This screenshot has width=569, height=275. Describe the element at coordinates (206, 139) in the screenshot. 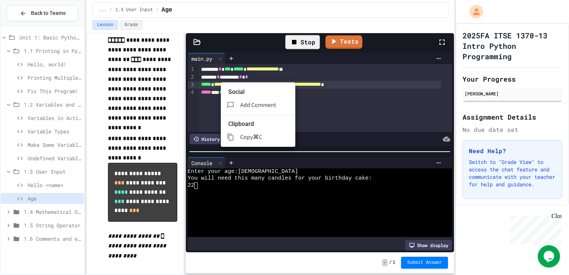

I see `div: History` at that location.